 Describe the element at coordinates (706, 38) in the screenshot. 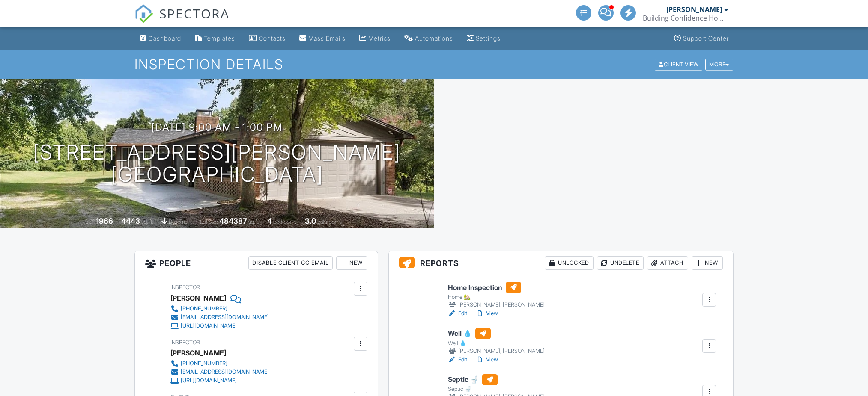

I see `div: Support Center` at that location.